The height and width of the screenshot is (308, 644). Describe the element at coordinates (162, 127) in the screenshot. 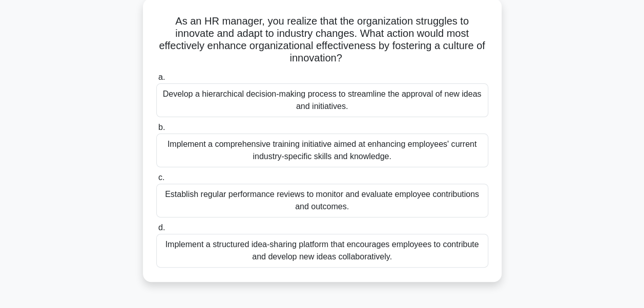

I see `span: b.` at that location.